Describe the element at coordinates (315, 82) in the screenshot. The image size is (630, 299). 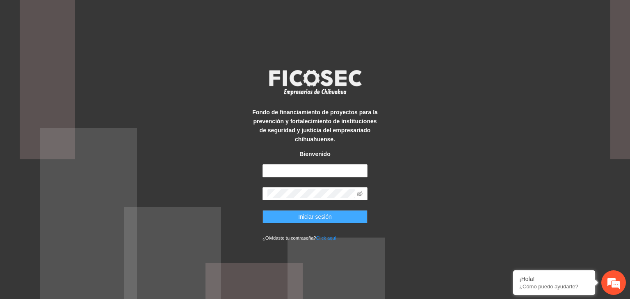
I see `img: logo` at that location.